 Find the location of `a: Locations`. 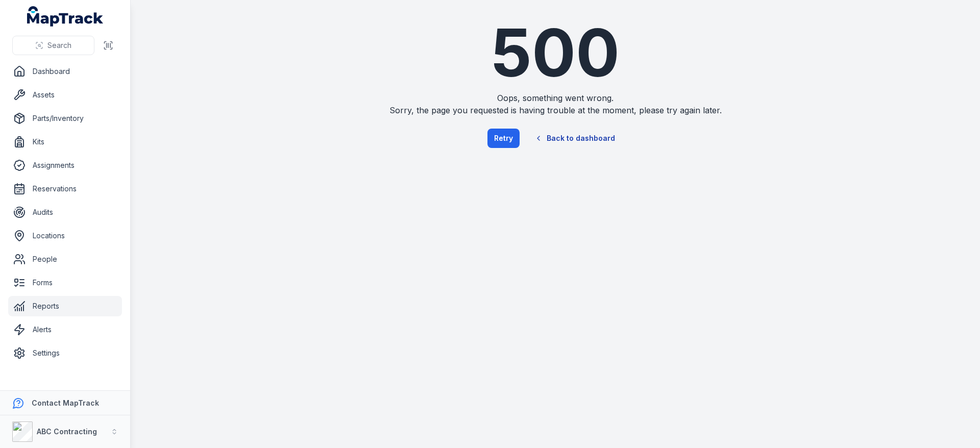

a: Locations is located at coordinates (65, 236).